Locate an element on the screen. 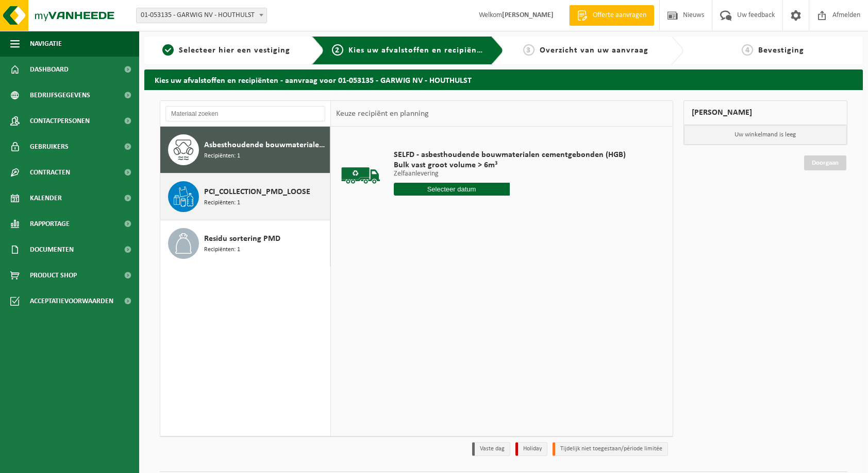  span: 2 is located at coordinates (338, 50).